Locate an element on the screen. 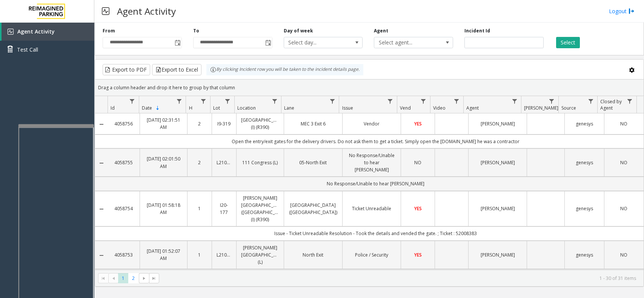 The width and height of the screenshot is (644, 298). button: Select is located at coordinates (568, 42).